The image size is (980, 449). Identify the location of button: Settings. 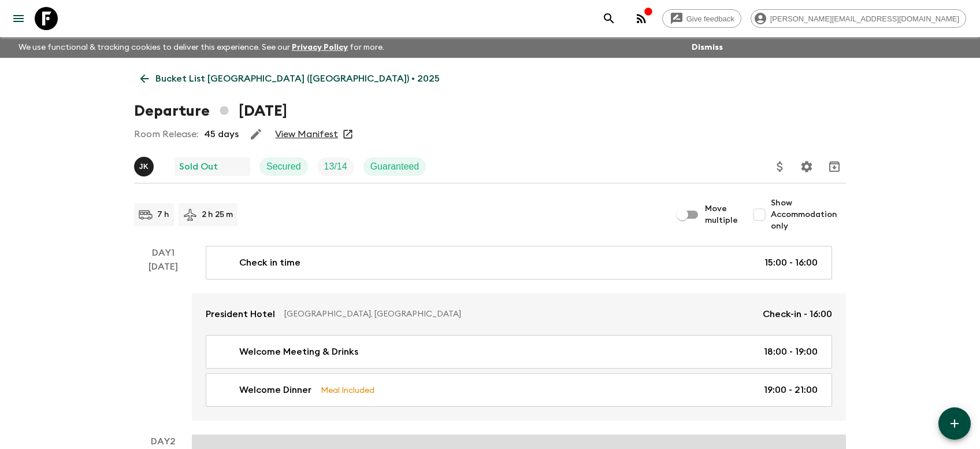
(807, 167).